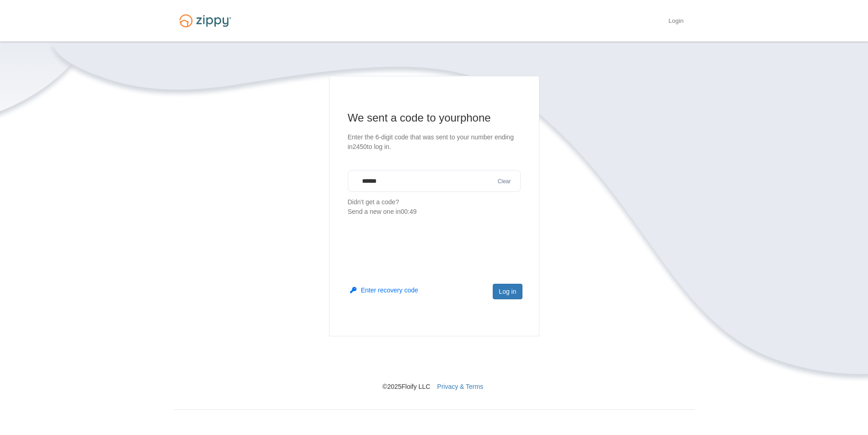 The width and height of the screenshot is (868, 435). What do you see at coordinates (434, 207) in the screenshot?
I see `p: Didn't get a code?` at bounding box center [434, 207].